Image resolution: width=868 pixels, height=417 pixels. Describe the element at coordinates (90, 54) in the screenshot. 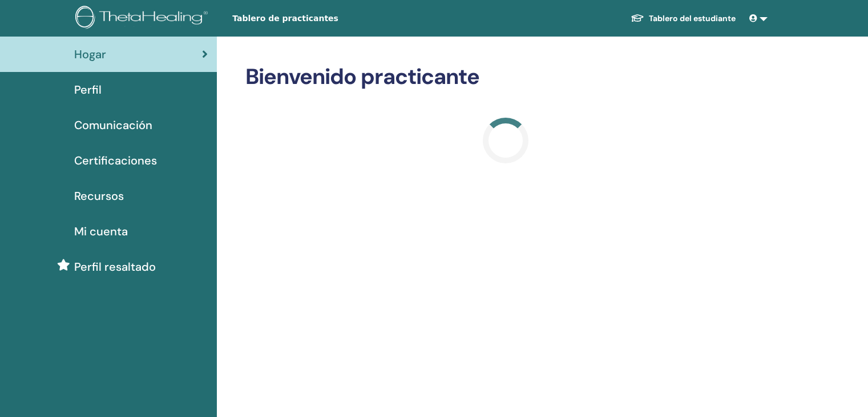

I see `span: Hogar` at that location.